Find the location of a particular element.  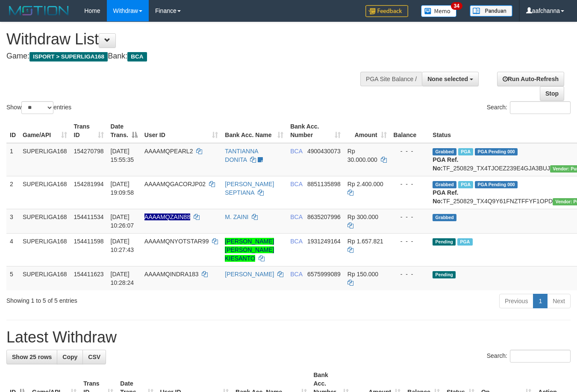

span: Rp 30.000.000 is located at coordinates (362, 155).